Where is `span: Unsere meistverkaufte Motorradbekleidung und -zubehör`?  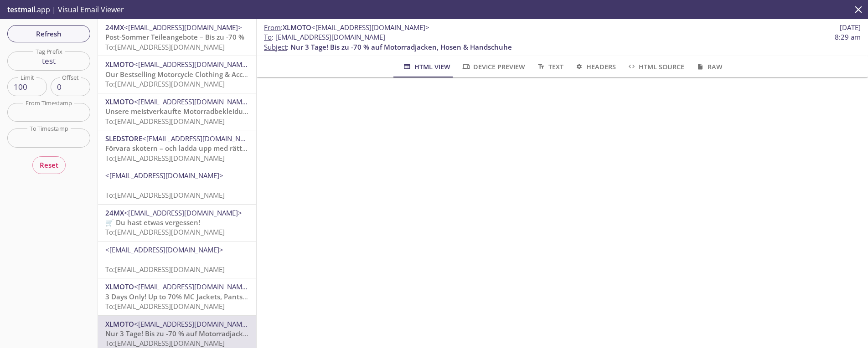
span: Unsere meistverkaufte Motorradbekleidung und -zubehör is located at coordinates (202, 111).